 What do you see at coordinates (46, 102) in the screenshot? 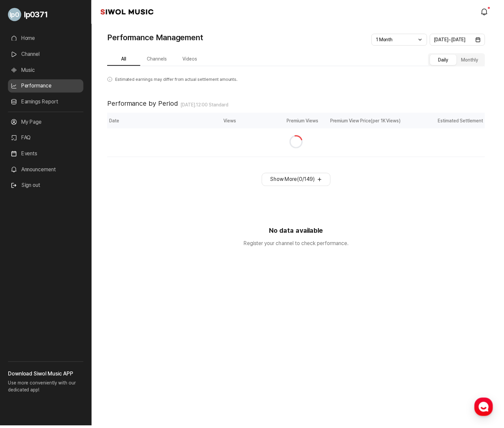
I see `a: Earnings Report` at bounding box center [46, 102].